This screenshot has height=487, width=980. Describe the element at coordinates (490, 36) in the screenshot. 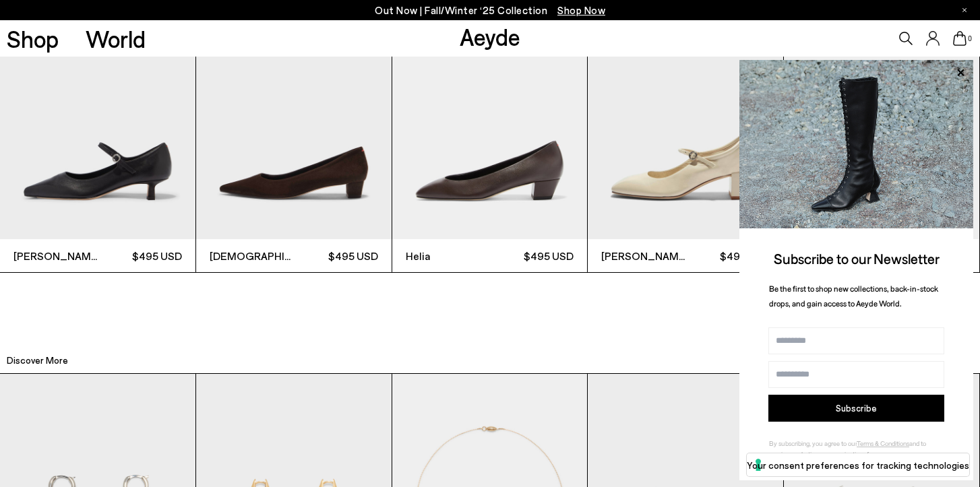

I see `a: Aeyde` at that location.